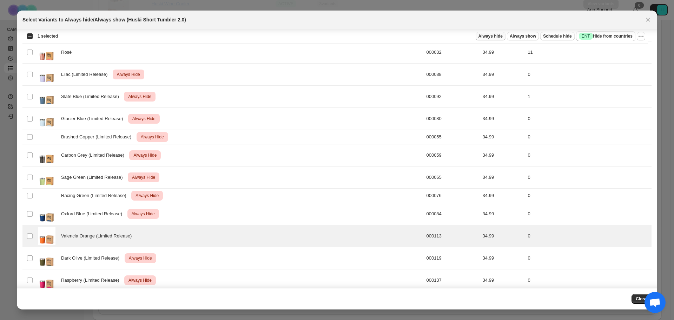 The height and width of the screenshot is (320, 674). I want to click on td: 000065, so click(452, 177).